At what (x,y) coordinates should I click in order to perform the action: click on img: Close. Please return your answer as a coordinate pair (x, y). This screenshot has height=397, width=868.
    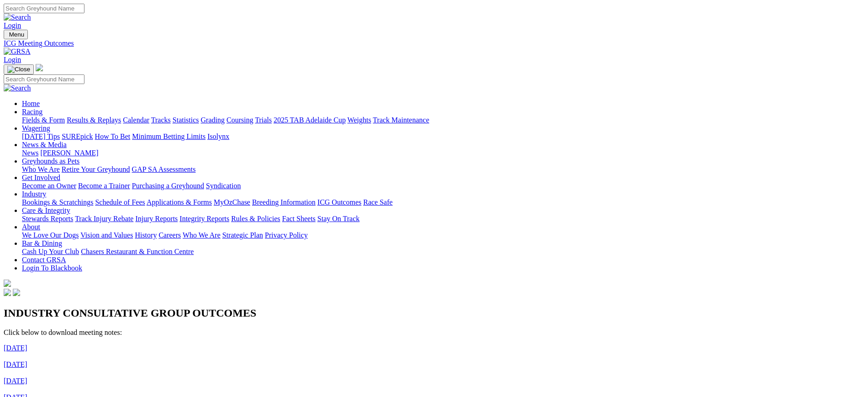
    Looking at the image, I should click on (19, 70).